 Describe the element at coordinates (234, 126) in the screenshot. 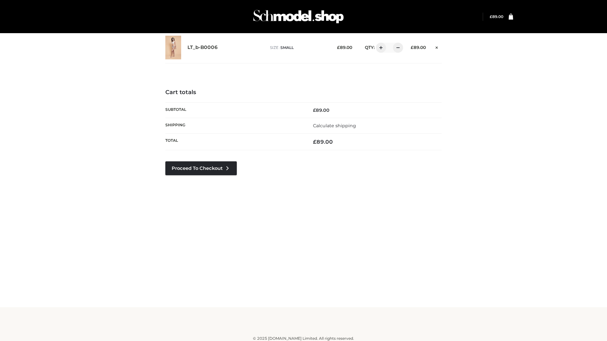

I see `th: Shipping` at that location.